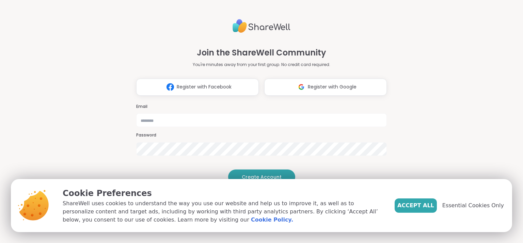 The width and height of the screenshot is (523, 243). I want to click on button: Accept All, so click(416, 206).